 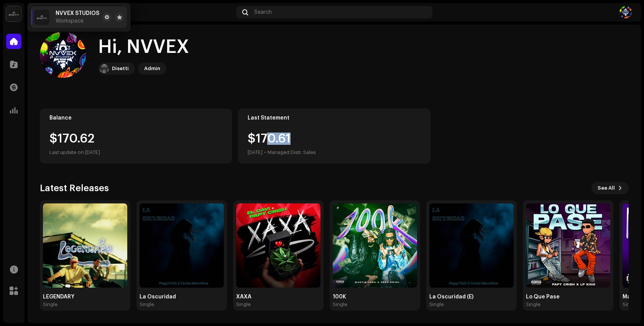 I want to click on span: See All, so click(x=606, y=188).